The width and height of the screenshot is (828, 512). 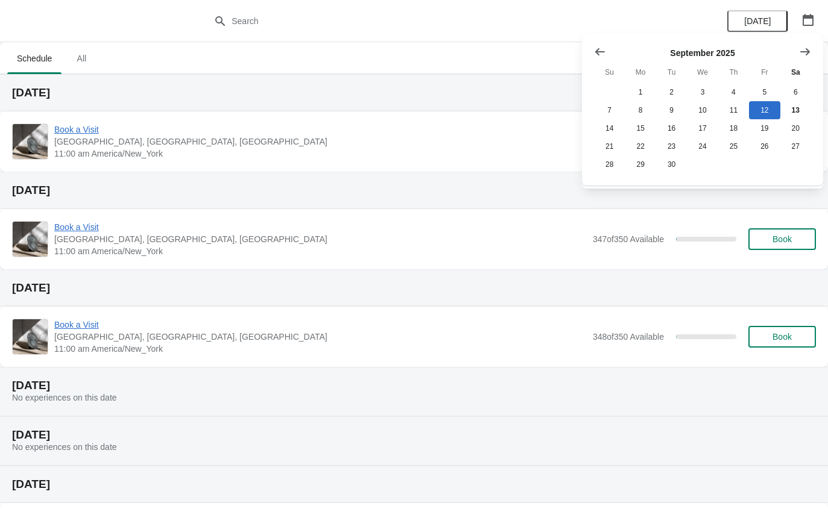 What do you see at coordinates (733, 92) in the screenshot?
I see `button: Thursday September 4 2025` at bounding box center [733, 92].